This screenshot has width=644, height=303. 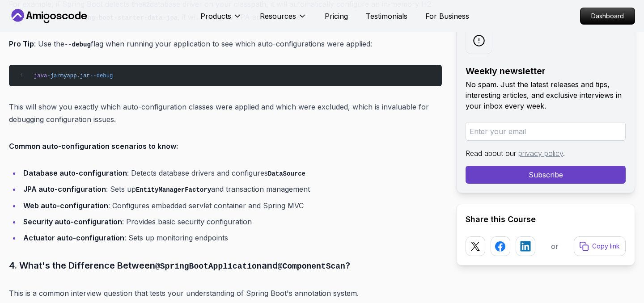 I want to click on span: --debug, so click(x=101, y=76).